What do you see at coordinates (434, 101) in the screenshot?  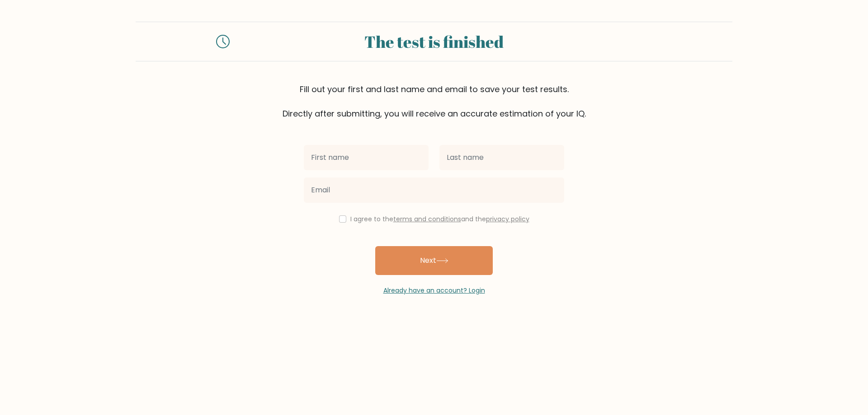 I see `div: Fill out your first and last name and email to save your test results. Directly after submitting,...` at bounding box center [434, 101].